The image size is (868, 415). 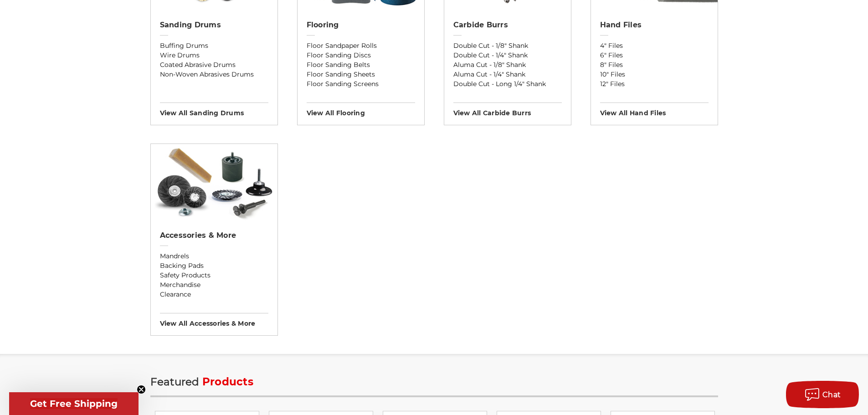 I want to click on h2: Sanding Drums, so click(x=214, y=25).